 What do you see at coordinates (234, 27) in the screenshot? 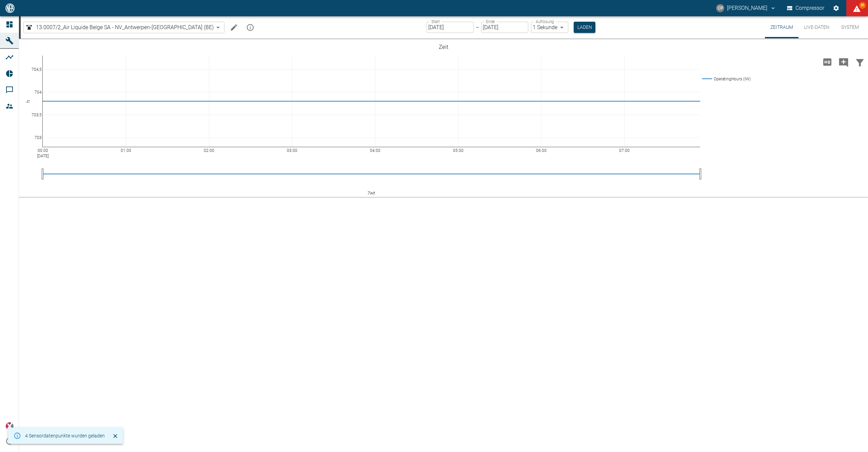
I see `button: Machine bearbeiten` at bounding box center [234, 27].